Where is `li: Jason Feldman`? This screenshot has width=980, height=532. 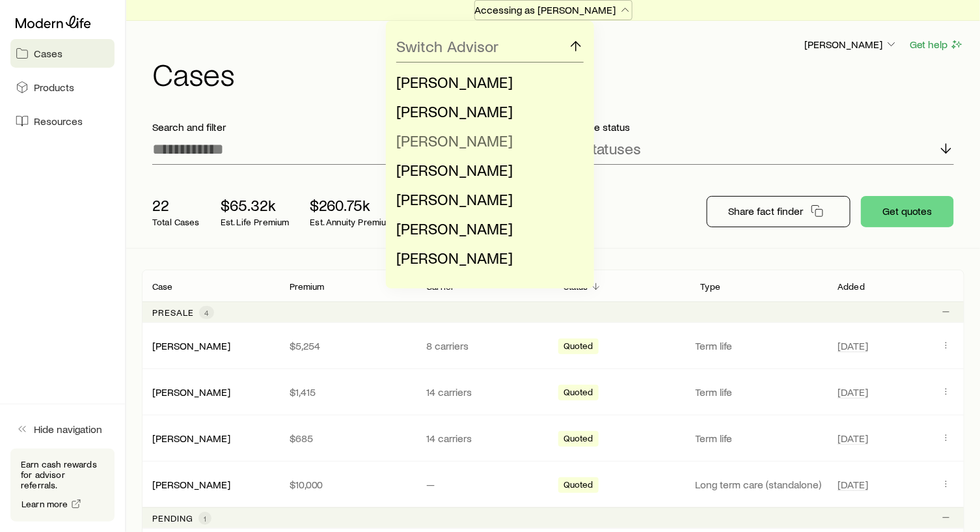
li: Jason Feldman is located at coordinates (486, 111).